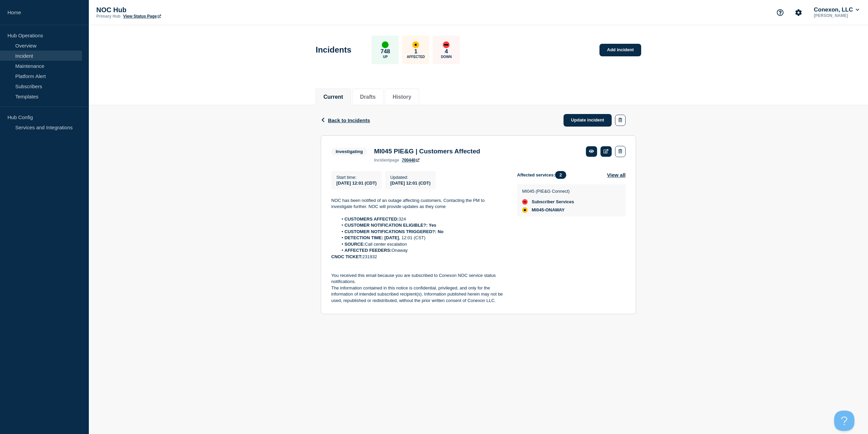 The width and height of the screenshot is (868, 434). I want to click on p: The information contained in this notice is confidential, privileged, and only for the informatio..., so click(419, 295).